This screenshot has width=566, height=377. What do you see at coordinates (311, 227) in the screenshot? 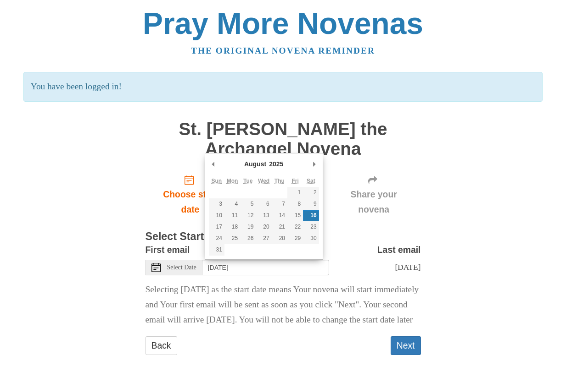
I see `button: 23` at bounding box center [311, 227].